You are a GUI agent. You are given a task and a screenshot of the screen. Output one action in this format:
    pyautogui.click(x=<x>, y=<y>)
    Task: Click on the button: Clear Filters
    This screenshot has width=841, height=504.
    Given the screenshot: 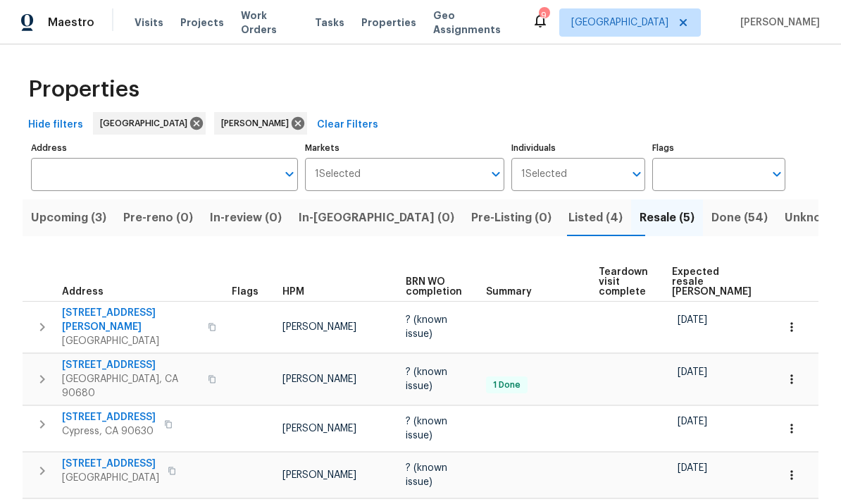 What is the action you would take?
    pyautogui.click(x=348, y=125)
    